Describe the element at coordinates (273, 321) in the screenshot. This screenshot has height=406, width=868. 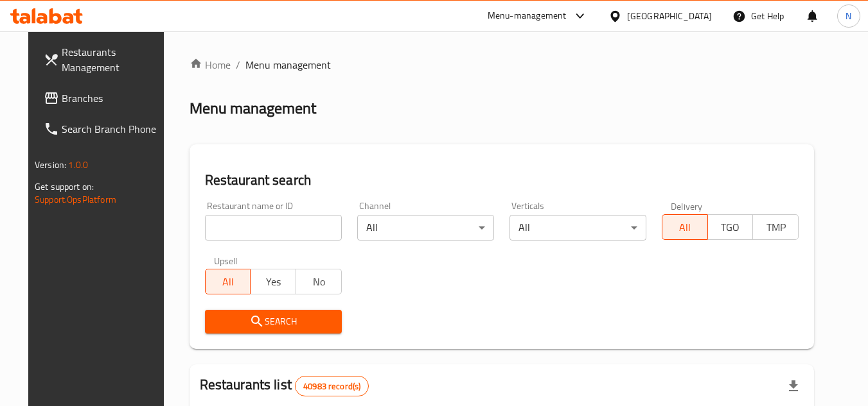
I see `button: Search` at that location.